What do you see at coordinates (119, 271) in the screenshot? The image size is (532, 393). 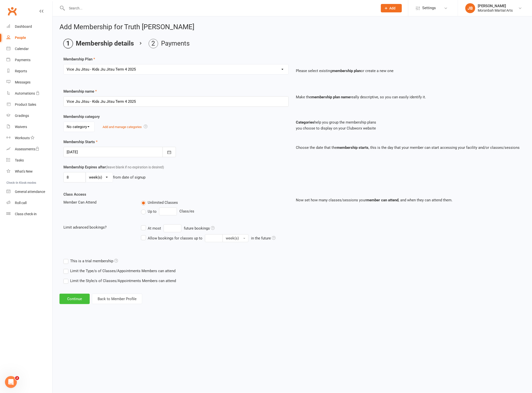 I see `label: Limit the Type/s of Classes/Appointments Members can attend` at bounding box center [119, 271].